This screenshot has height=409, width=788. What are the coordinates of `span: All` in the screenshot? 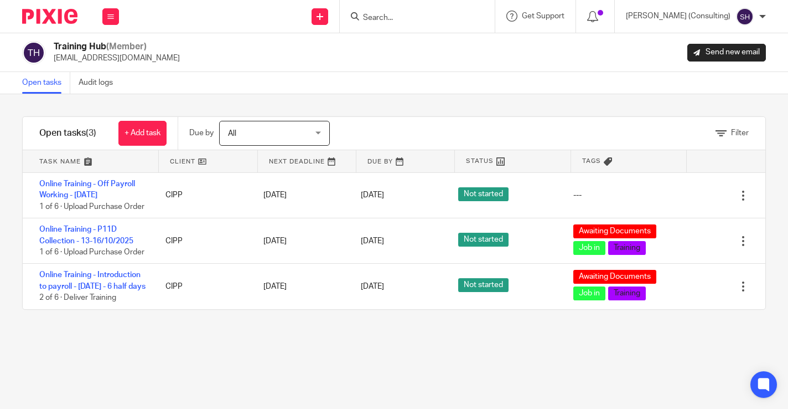 It's located at (232, 133).